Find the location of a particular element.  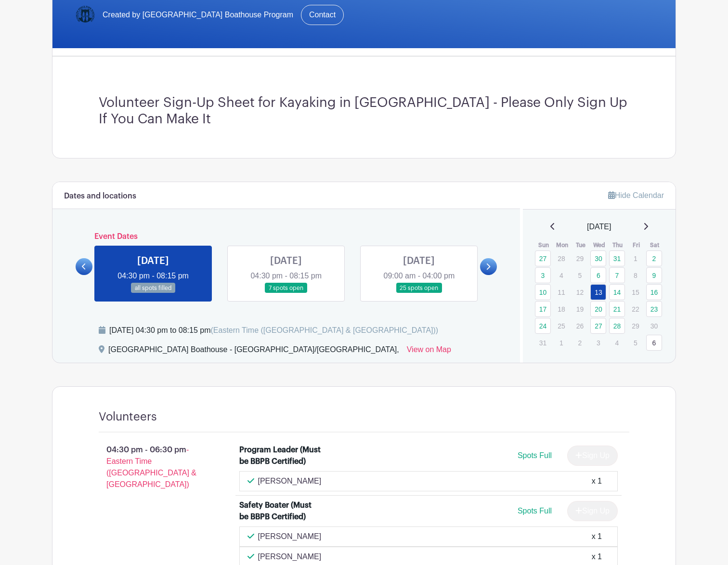

th: Tue is located at coordinates (581, 245).